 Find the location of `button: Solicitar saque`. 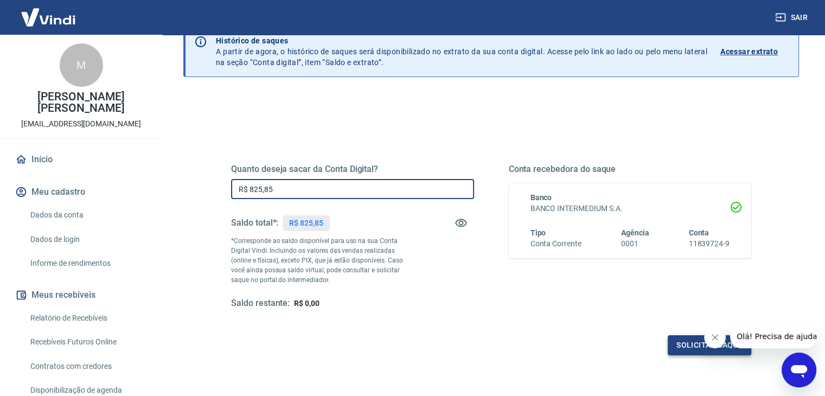

button: Solicitar saque is located at coordinates (710, 345).